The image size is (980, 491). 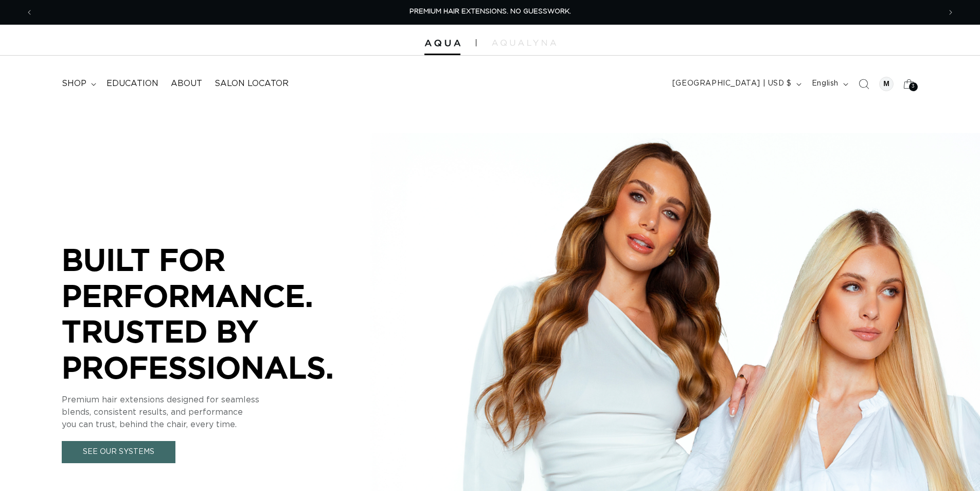 What do you see at coordinates (216, 412) in the screenshot?
I see `p: Premium hair extensions designed for seamless blends, consistent results, and performance you can...` at bounding box center [216, 412].